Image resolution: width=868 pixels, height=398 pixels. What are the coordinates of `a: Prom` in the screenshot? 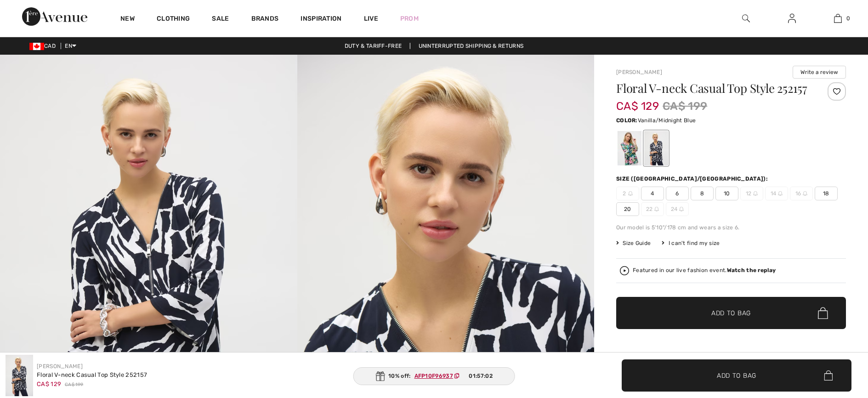 It's located at (409, 18).